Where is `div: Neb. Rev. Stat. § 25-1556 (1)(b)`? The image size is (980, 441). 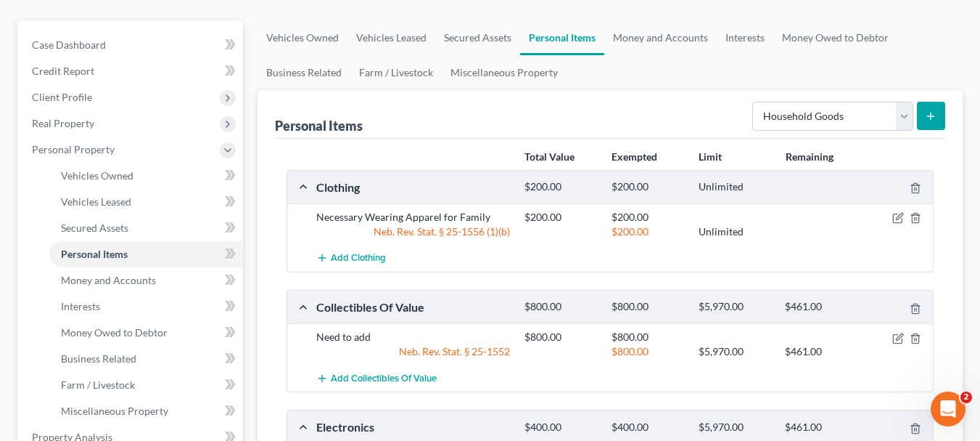 div: Neb. Rev. Stat. § 25-1556 (1)(b) is located at coordinates (413, 232).